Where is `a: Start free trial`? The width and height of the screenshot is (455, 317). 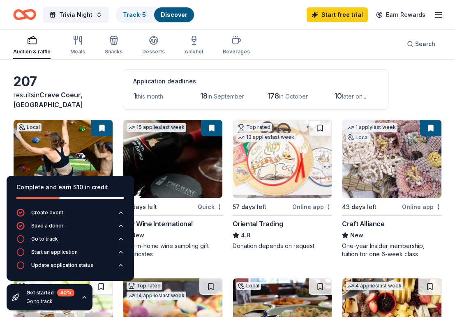
a: Start free trial is located at coordinates (337, 15).